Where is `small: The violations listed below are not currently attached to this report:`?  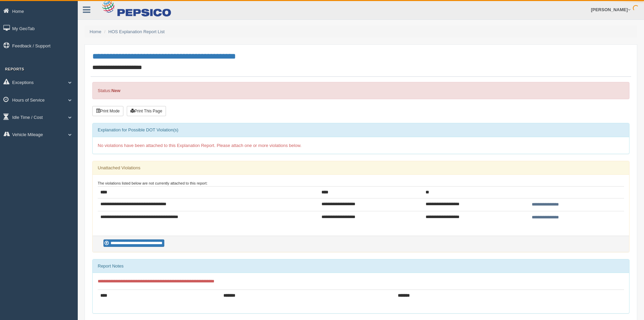
small: The violations listed below are not currently attached to this report: is located at coordinates (153, 183).